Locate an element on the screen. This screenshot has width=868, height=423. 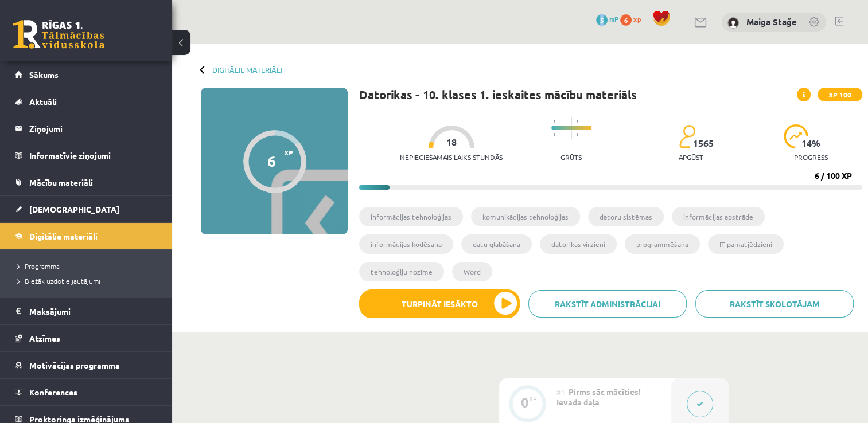
p: Grūts is located at coordinates (571, 157).